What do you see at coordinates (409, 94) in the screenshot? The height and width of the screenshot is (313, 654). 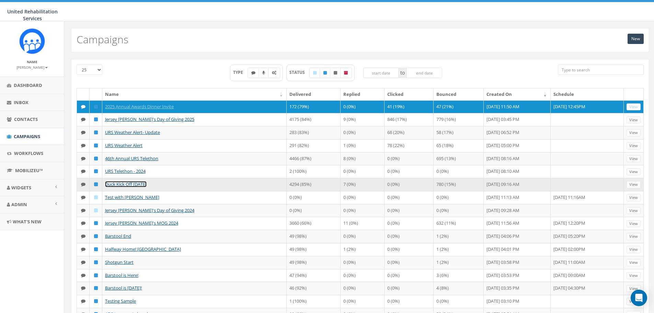 I see `th: Clicked` at bounding box center [409, 94].